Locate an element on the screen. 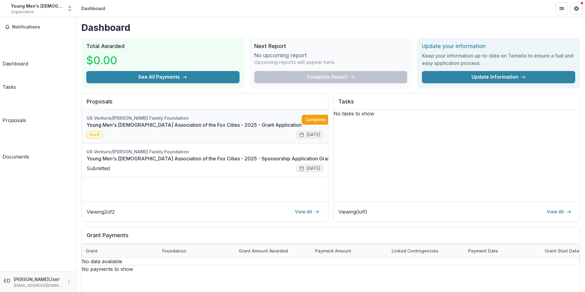 This screenshot has height=292, width=585. button: Partners is located at coordinates (562, 9).